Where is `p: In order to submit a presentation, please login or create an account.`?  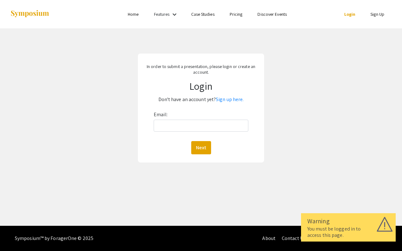
p: In order to submit a presentation, please login or create an account. is located at coordinates (201, 69).